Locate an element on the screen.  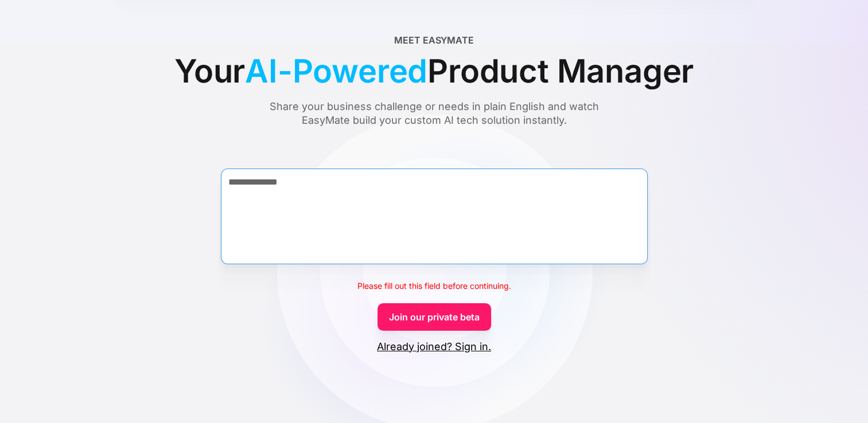
div: Meet EasyMate is located at coordinates (434, 40).